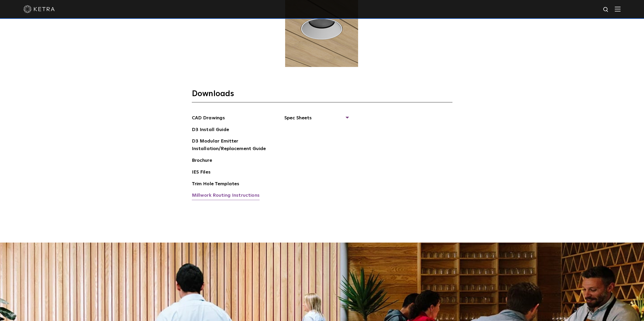 Image resolution: width=644 pixels, height=321 pixels. I want to click on h3: Downloads, so click(322, 96).